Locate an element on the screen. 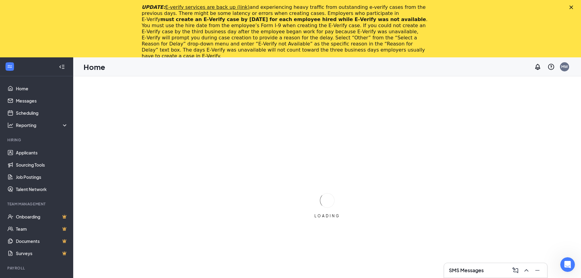  a: Applicants is located at coordinates (42, 153).